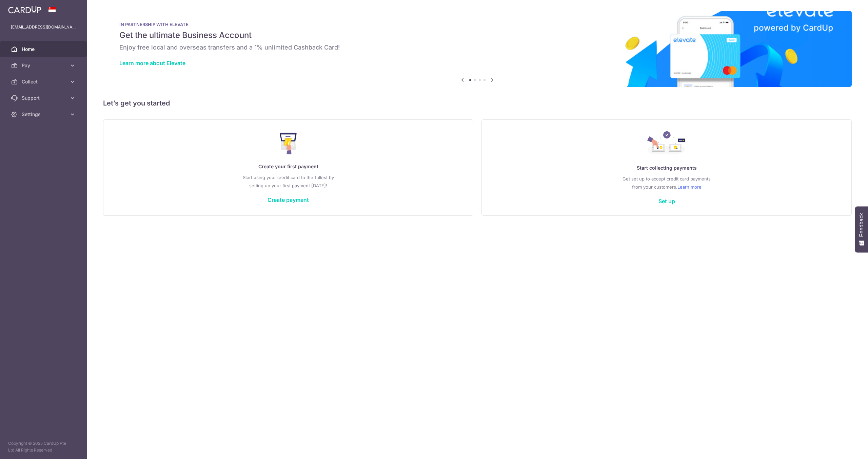 The image size is (868, 459). I want to click on span: Settings, so click(44, 114).